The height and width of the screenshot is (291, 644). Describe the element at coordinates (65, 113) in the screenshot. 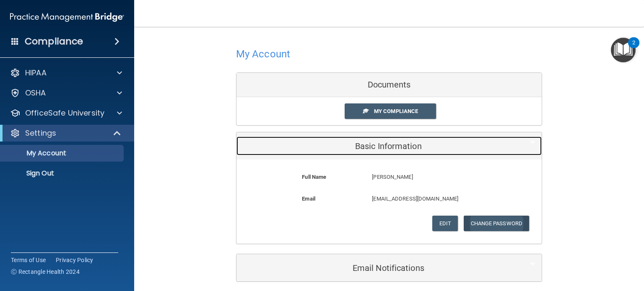

I see `p: OfficeSafe University` at that location.